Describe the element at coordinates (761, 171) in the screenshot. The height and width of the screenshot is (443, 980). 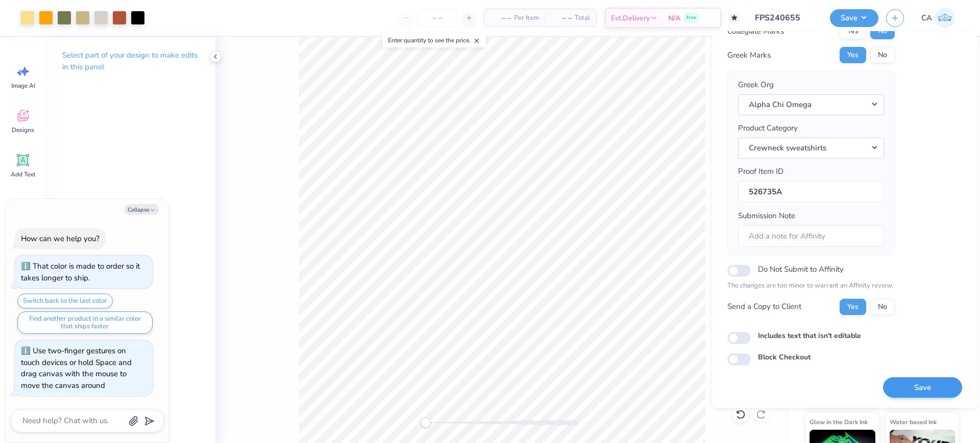
I see `label: Proof Item ID` at that location.